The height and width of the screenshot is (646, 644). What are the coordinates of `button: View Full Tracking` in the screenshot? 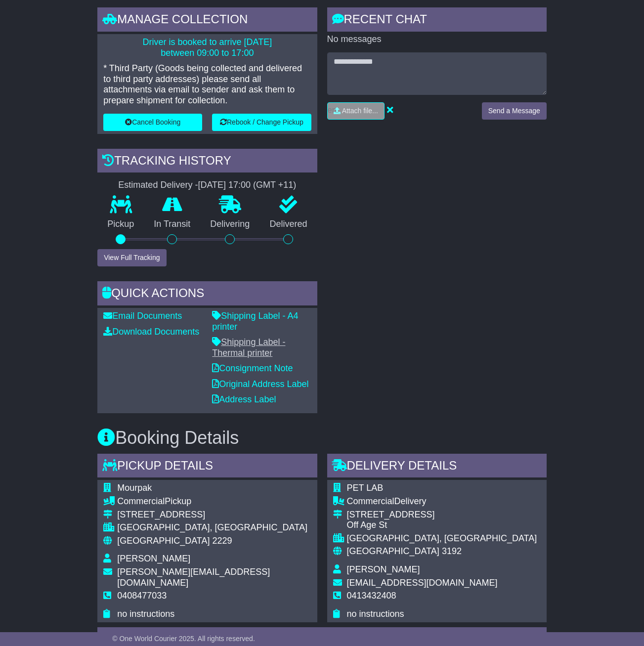 It's located at (131, 257).